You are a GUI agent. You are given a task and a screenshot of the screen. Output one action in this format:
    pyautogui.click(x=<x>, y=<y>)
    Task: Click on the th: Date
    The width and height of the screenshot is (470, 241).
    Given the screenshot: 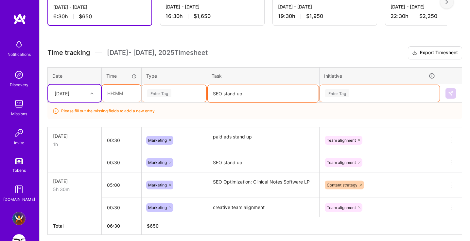 What is the action you would take?
    pyautogui.click(x=75, y=76)
    